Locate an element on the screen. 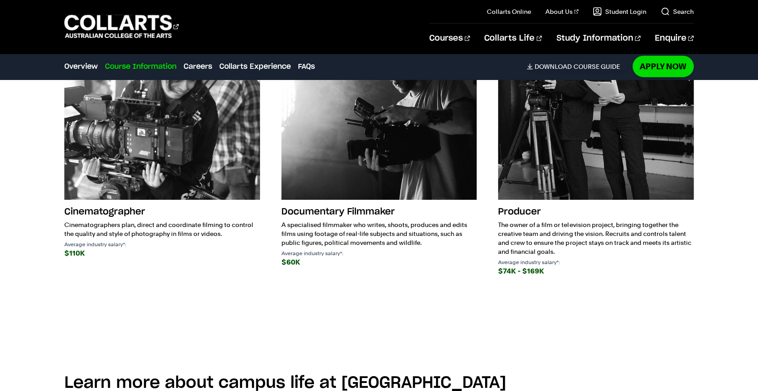  div: $74K - $169K is located at coordinates (596, 271).